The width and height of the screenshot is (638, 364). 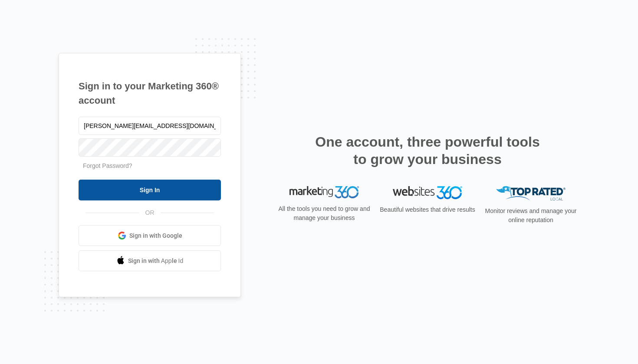 What do you see at coordinates (324, 192) in the screenshot?
I see `img: Marketing 360` at bounding box center [324, 192].